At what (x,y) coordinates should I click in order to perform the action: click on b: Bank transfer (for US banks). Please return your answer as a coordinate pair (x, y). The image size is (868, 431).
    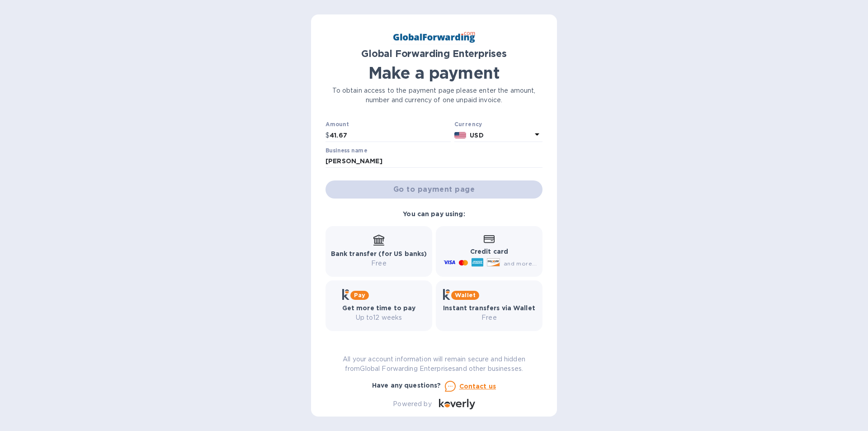
    Looking at the image, I should click on (379, 254).